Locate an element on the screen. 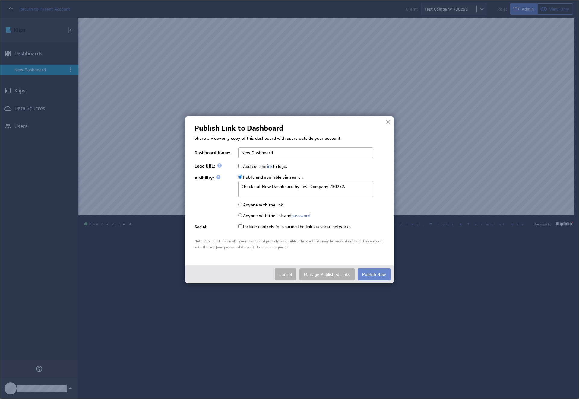 Image resolution: width=579 pixels, height=399 pixels. td: Dashboard Name: is located at coordinates (215, 153).